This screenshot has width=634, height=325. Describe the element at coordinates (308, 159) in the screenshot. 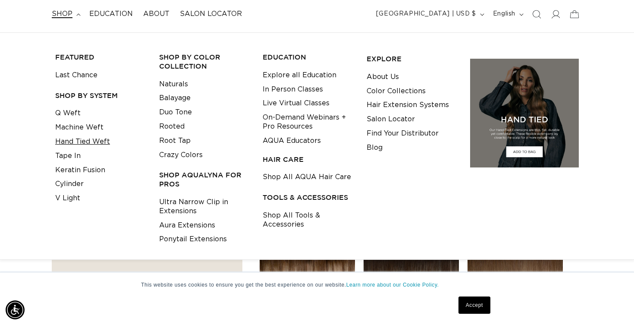

I see `h3: HAIR CARE` at that location.